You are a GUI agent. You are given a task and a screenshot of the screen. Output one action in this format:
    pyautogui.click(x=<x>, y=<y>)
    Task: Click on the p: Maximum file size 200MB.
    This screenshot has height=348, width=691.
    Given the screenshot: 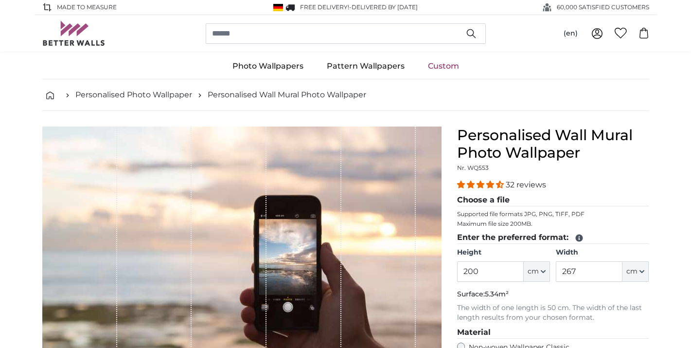 What is the action you would take?
    pyautogui.click(x=553, y=224)
    